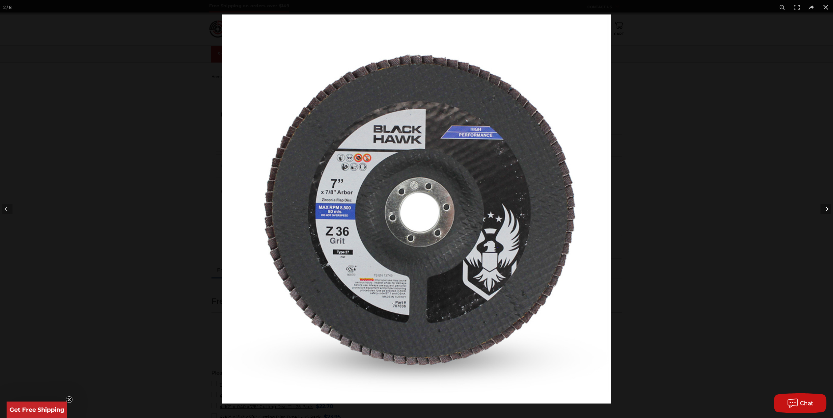 This screenshot has width=833, height=418. What do you see at coordinates (37, 410) in the screenshot?
I see `div: Get Free ShippingClose teaser` at bounding box center [37, 410].